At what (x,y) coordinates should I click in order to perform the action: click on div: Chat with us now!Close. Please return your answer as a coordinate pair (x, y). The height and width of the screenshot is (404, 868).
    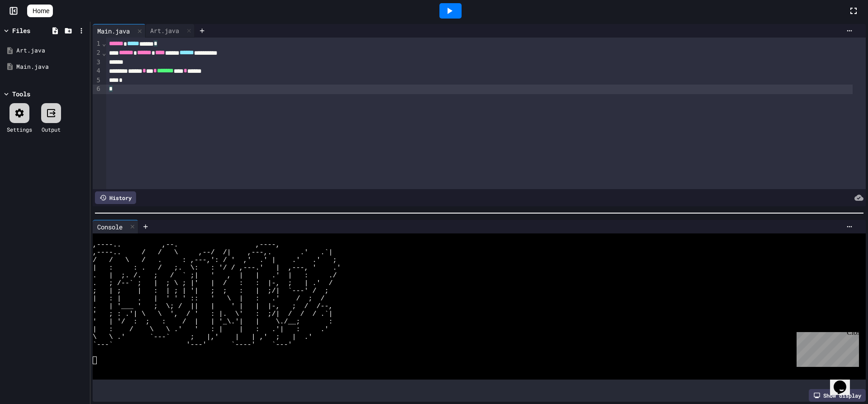
    Looking at the image, I should click on (33, 31).